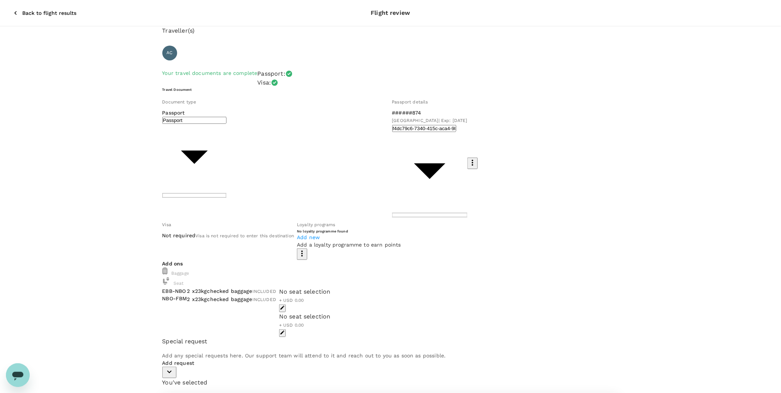 The height and width of the screenshot is (393, 781). I want to click on span: Add a loyalty programme to earn points, so click(349, 245).